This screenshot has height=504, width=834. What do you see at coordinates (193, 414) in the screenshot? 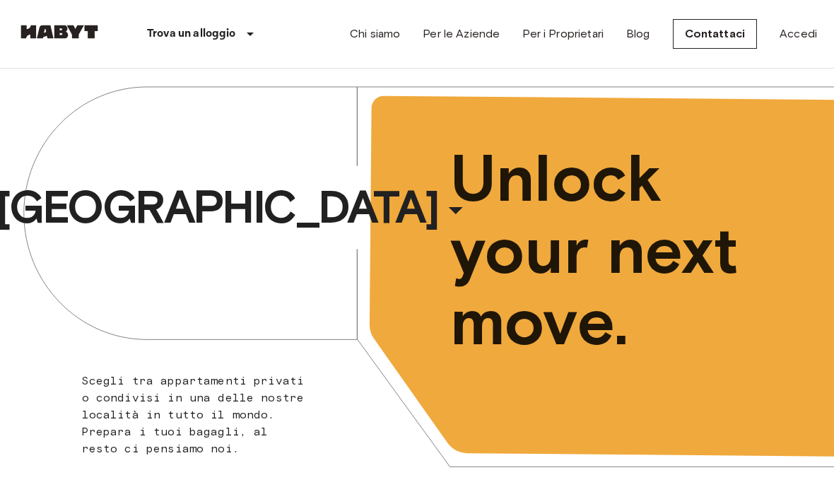
I see `span: Scegli tra appartamenti privati o condivisi in una delle nostre località in tutto il mondo. Prepa...` at bounding box center [193, 414].